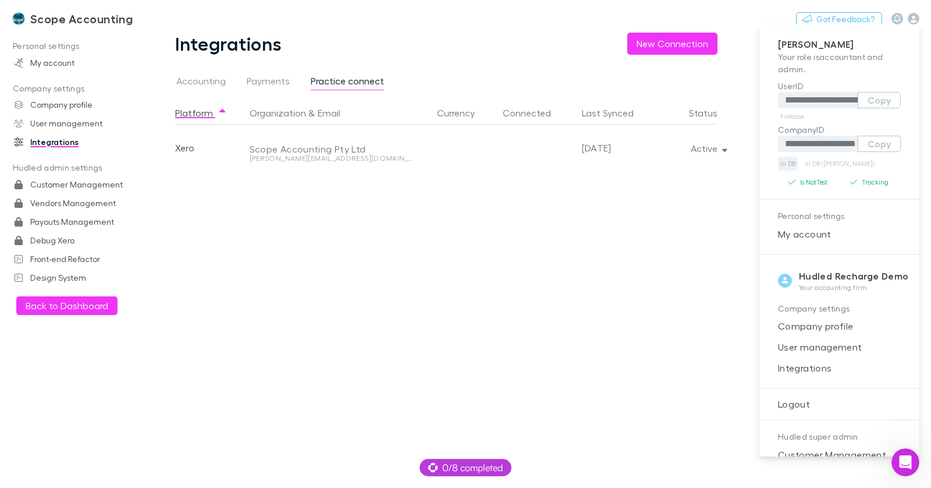  Describe the element at coordinates (19, 16) in the screenshot. I see `button: go back` at that location.